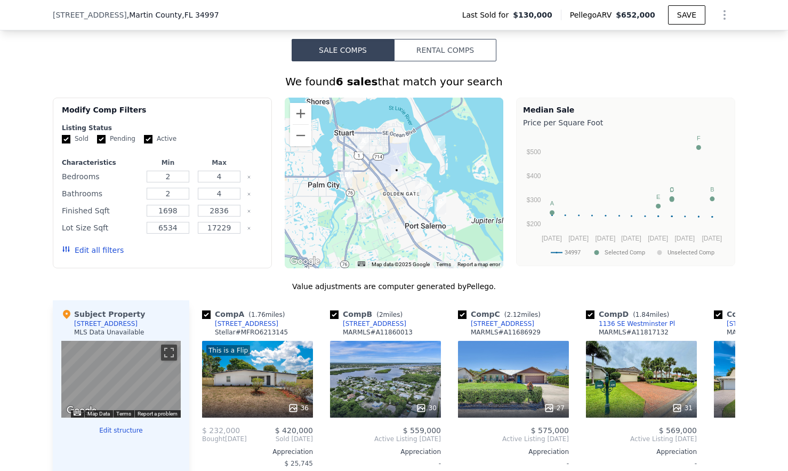 The image size is (788, 471). I want to click on div: Street View, so click(121, 379).